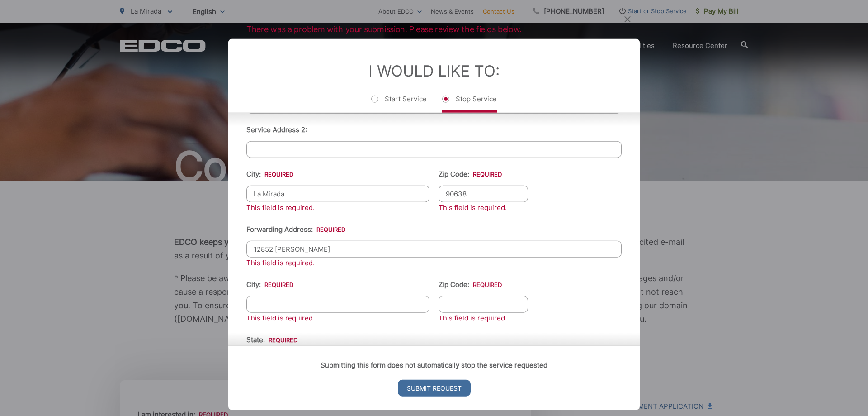 This screenshot has width=868, height=416. Describe the element at coordinates (277, 129) in the screenshot. I see `label: Service Address 2:` at that location.